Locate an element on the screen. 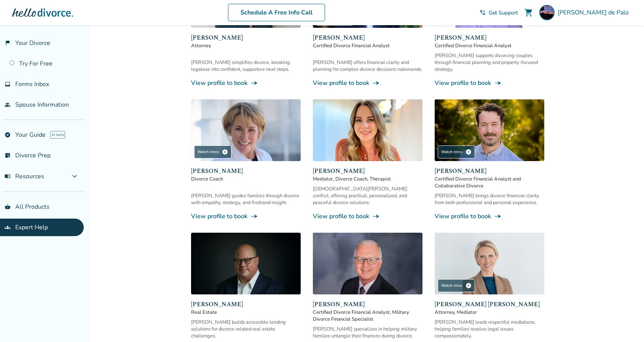  a: phone_in_talkGet Support is located at coordinates (499, 13).